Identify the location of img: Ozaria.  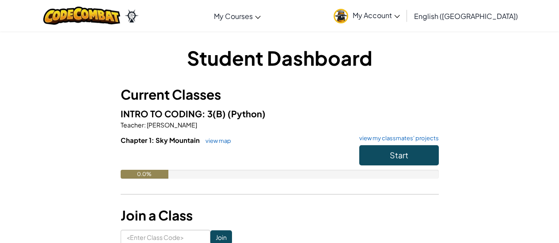
(132, 16).